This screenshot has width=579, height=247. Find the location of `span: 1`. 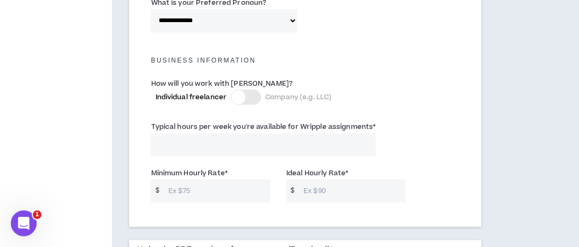

span: 1 is located at coordinates (37, 214).